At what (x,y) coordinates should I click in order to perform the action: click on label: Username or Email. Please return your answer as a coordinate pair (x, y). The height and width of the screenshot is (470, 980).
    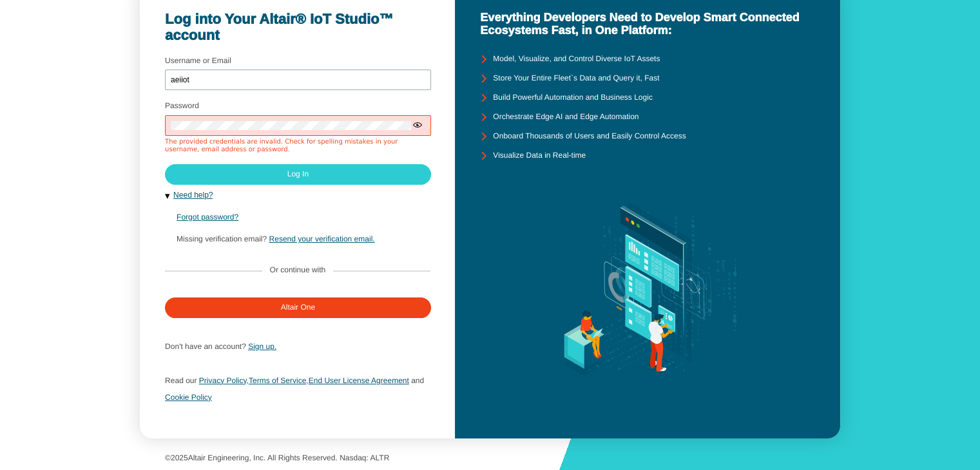
    Looking at the image, I should click on (198, 61).